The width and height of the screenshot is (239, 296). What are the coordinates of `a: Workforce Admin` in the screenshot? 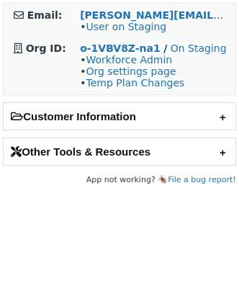 It's located at (129, 60).